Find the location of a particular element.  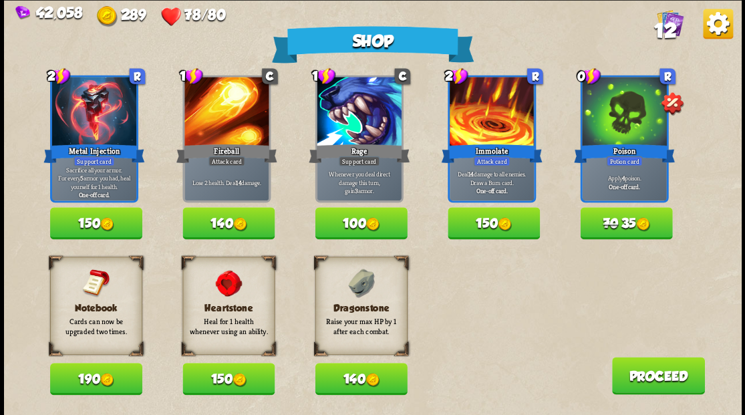

img: Options_Button.png is located at coordinates (717, 23).